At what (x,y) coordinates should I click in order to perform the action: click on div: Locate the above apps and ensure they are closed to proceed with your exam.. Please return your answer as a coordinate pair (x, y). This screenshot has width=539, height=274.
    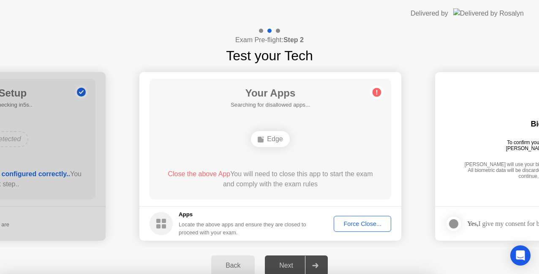
    Looking at the image, I should click on (242, 229).